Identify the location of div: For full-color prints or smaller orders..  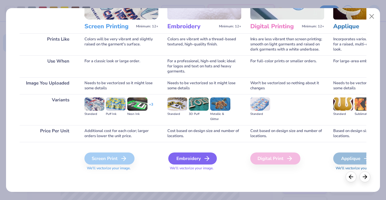
(287, 66).